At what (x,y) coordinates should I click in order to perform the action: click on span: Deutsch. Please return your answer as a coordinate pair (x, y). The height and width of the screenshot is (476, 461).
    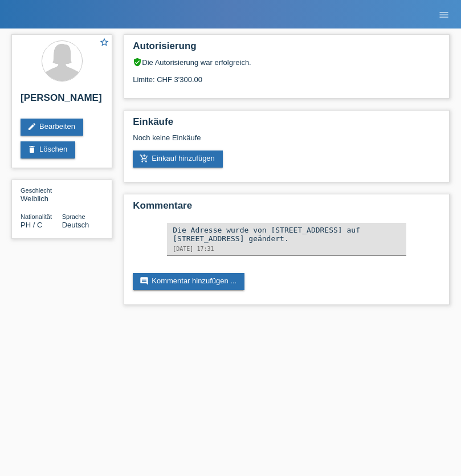
    Looking at the image, I should click on (76, 224).